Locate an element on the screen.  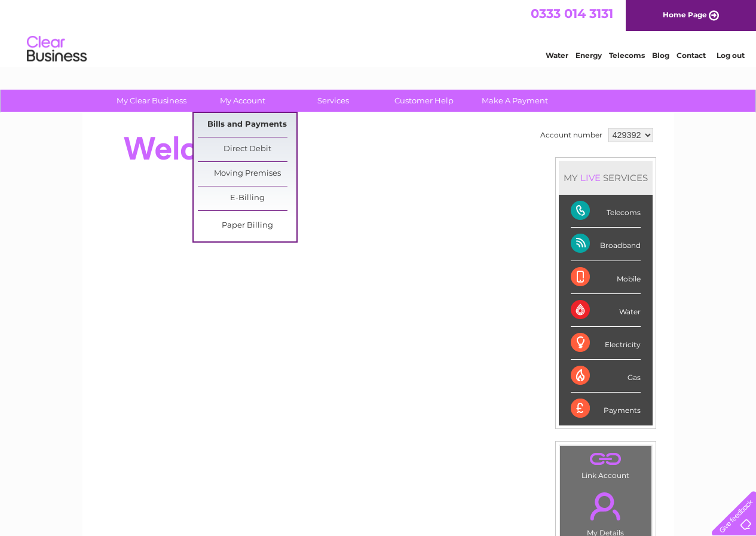
td: Account number is located at coordinates (571, 135).